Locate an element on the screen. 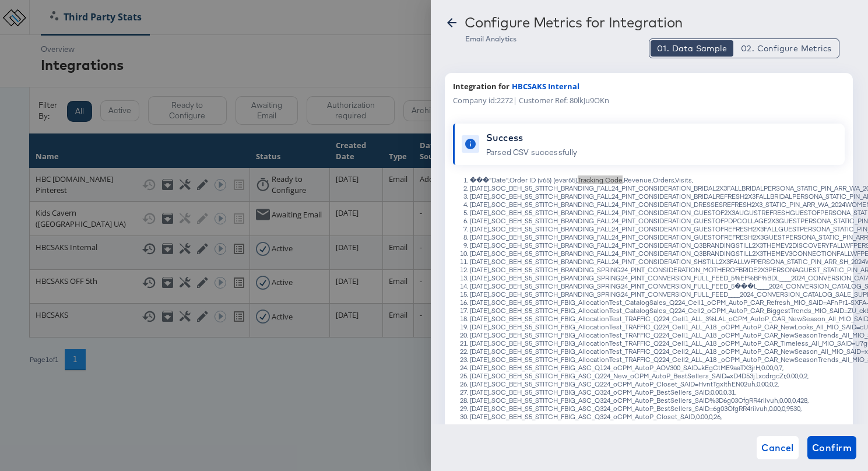 The image size is (868, 471). span: 01. Data Sample is located at coordinates (692, 49).